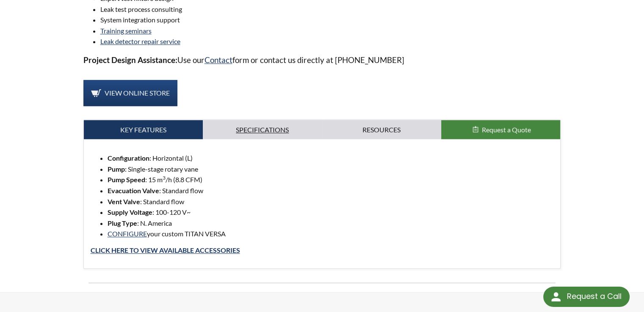  What do you see at coordinates (331, 234) in the screenshot?
I see `li: your custom TITAN VERSA` at bounding box center [331, 234].